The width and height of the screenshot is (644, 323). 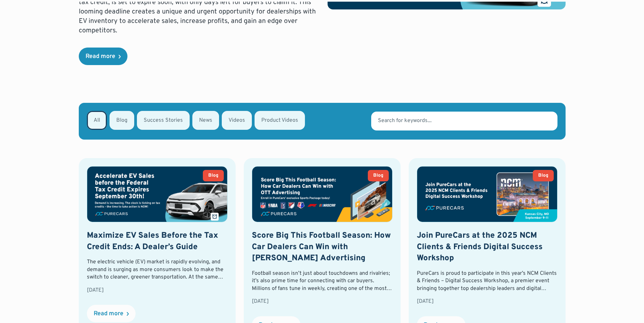 What do you see at coordinates (322, 121) in the screenshot?
I see `form: Email Form` at bounding box center [322, 121].